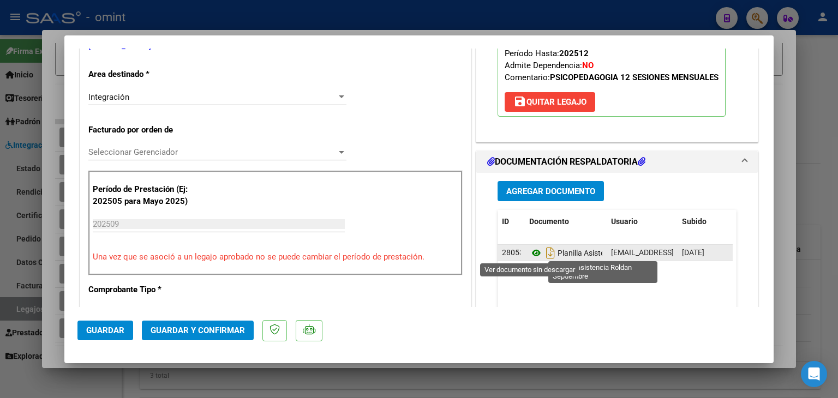 This screenshot has height=398, width=838. What do you see at coordinates (520, 101) in the screenshot?
I see `mat-icon: save` at bounding box center [520, 101].